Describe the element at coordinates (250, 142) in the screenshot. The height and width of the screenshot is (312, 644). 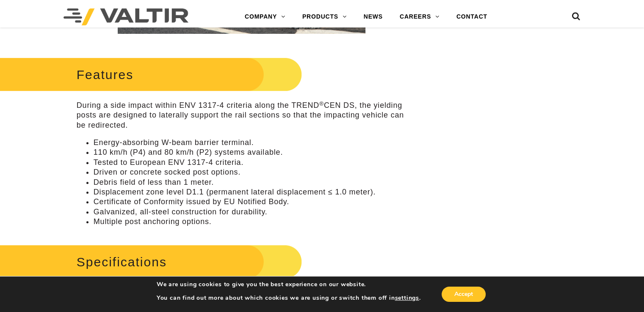
I see `li: Energy-absorbing W-beam barrier terminal.` at that location.